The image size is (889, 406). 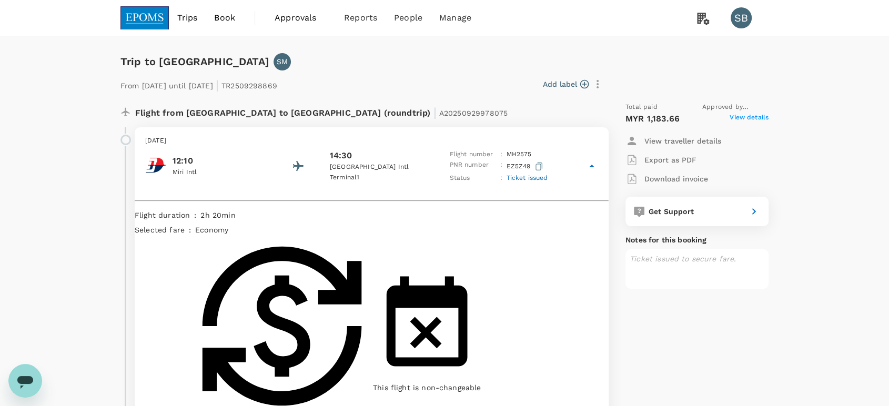 What do you see at coordinates (661, 160) in the screenshot?
I see `button: Export as PDF` at bounding box center [661, 160].